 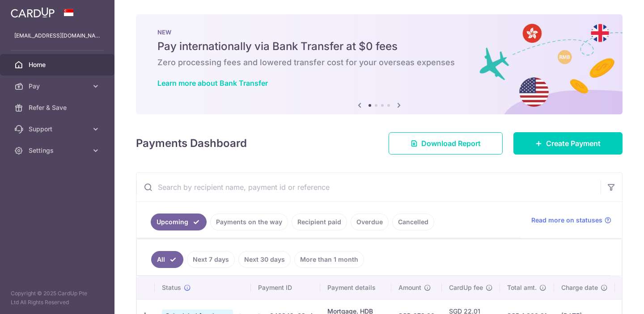 I want to click on img: CardUp, so click(x=33, y=13).